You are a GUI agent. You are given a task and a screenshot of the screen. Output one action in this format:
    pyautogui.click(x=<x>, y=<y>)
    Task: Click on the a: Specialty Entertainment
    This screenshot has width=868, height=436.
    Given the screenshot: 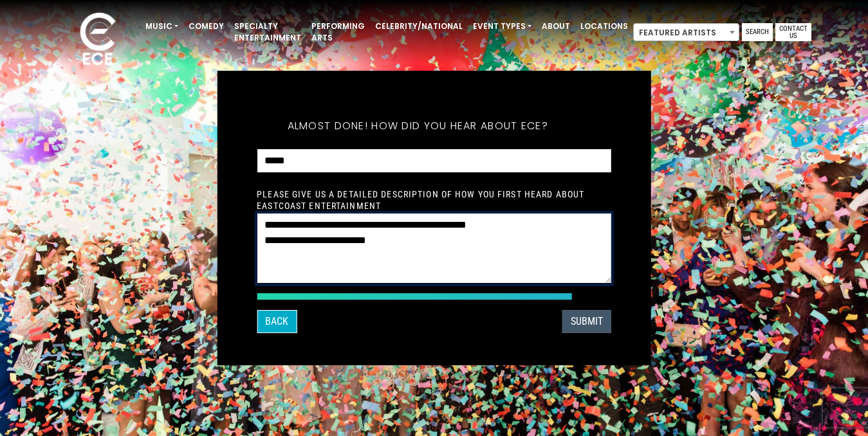 What is the action you would take?
    pyautogui.click(x=267, y=32)
    